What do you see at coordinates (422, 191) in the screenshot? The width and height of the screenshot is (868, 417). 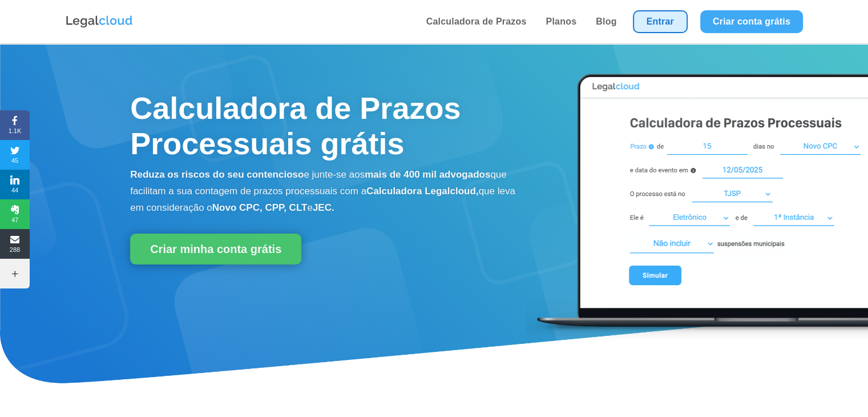 I see `b: Calculadora Legalcloud,` at bounding box center [422, 191].